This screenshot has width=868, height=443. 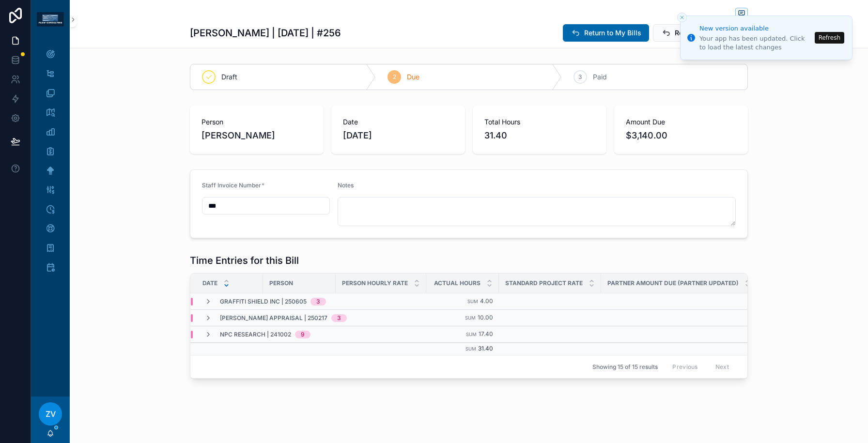 What do you see at coordinates (580, 77) in the screenshot?
I see `span: 3` at bounding box center [580, 77].